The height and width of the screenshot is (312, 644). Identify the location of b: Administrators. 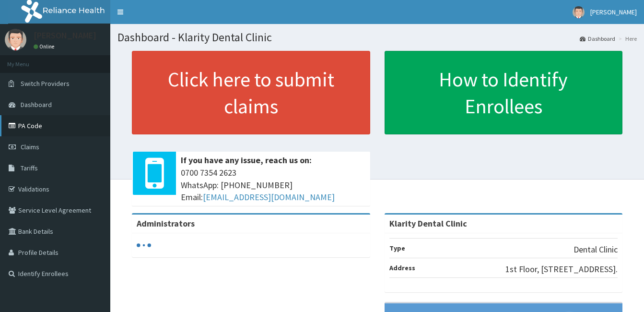
(166, 223).